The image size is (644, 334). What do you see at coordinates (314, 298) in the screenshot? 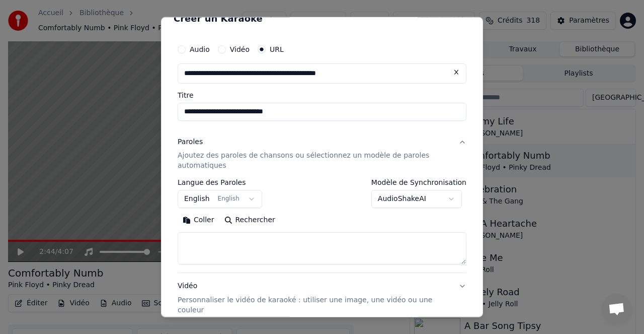
I see `div: Vidéo` at bounding box center [314, 298].